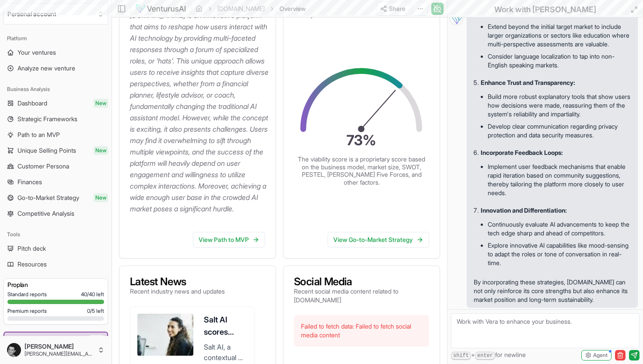 The width and height of the screenshot is (643, 364). I want to click on a: Strategic Frameworks, so click(56, 119).